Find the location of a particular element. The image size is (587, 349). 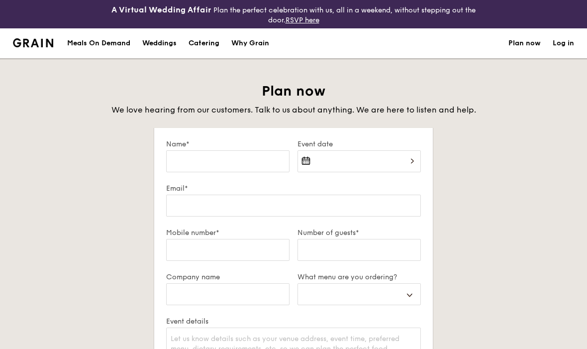

a: Why Grain is located at coordinates (250, 43).